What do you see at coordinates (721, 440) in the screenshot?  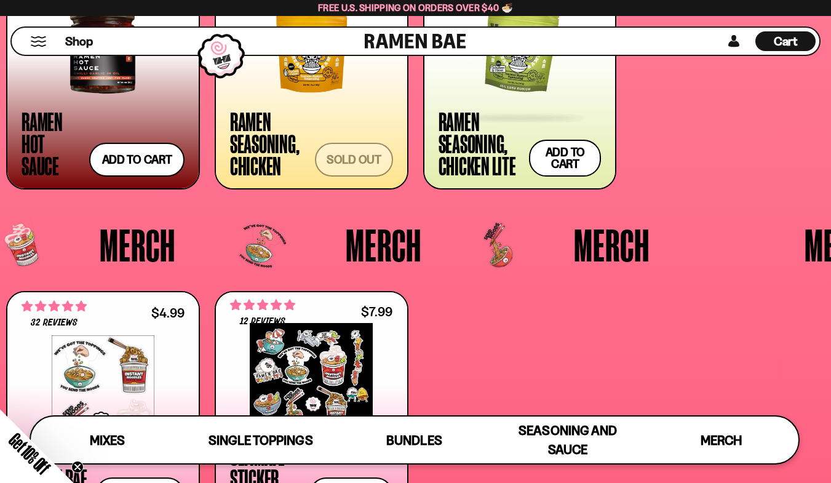 I see `a: Merch` at bounding box center [721, 440].